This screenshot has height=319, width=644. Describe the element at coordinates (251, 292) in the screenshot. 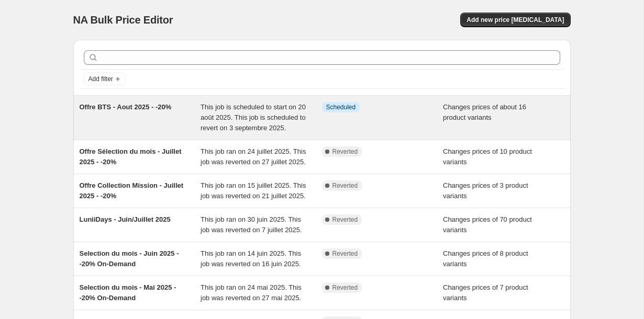

I see `span: This job ran on 24 mai 2025. This job was reverted on 27 mai 2025.` at that location.